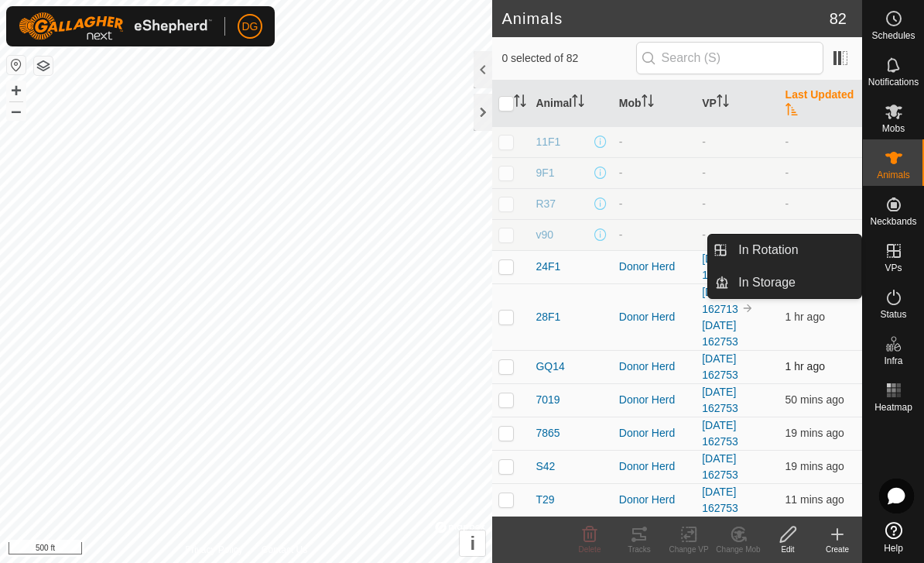 The image size is (924, 563). What do you see at coordinates (893, 221) in the screenshot?
I see `span: Neckbands` at bounding box center [893, 221].